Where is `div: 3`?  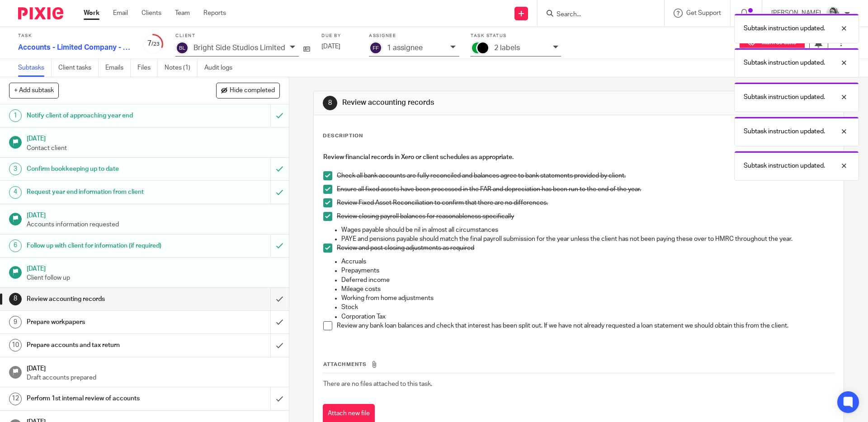
div: 3 is located at coordinates (15, 169).